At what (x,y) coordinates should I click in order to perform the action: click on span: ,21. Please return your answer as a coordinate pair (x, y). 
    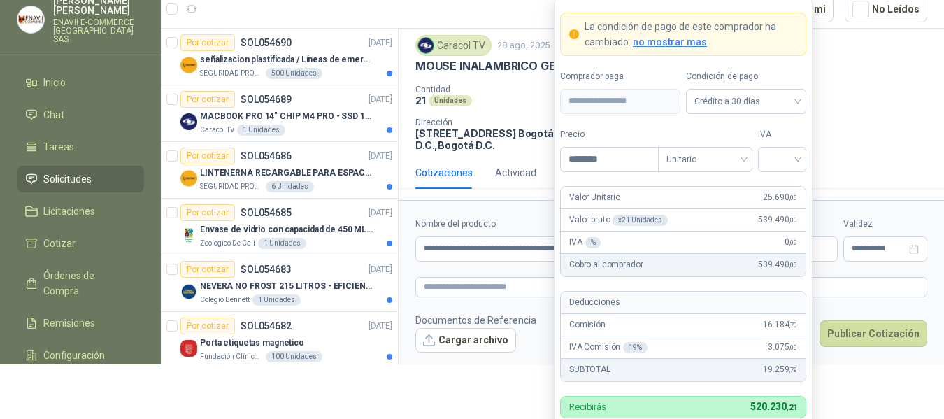
    Looking at the image, I should click on (791, 407).